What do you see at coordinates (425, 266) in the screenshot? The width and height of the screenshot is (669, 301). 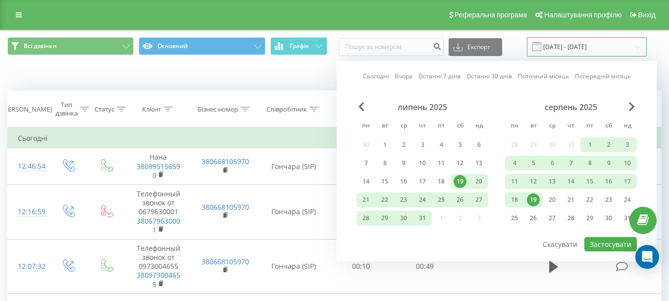 I see `td: 00:49` at bounding box center [425, 266].